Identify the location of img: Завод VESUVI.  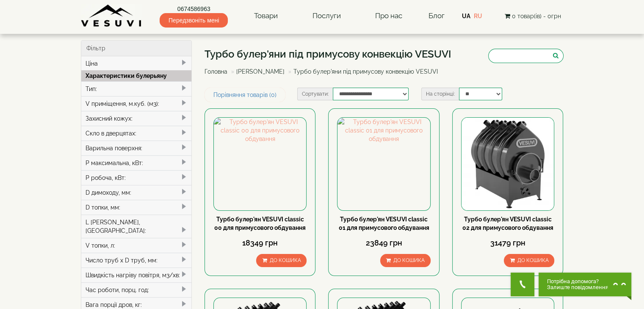
(112, 15).